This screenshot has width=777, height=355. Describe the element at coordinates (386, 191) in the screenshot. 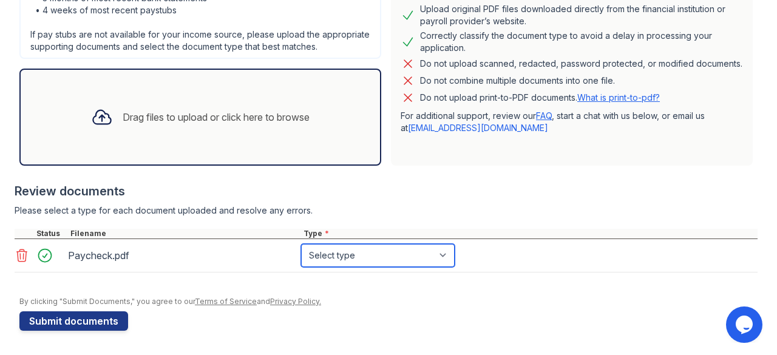

I see `div: Review documents` at that location.